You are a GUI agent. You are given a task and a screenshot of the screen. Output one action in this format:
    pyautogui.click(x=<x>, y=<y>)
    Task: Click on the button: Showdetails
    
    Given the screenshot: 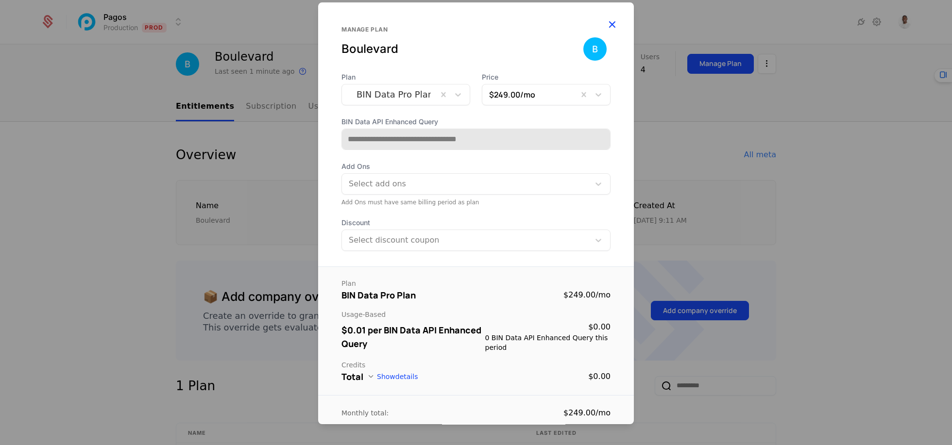 What is the action you would take?
    pyautogui.click(x=392, y=377)
    